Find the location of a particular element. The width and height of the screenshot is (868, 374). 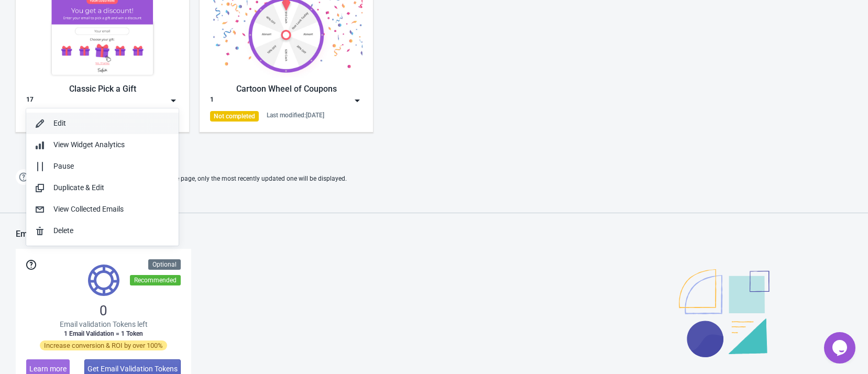

div: Duplicate & Edit is located at coordinates (112, 188).